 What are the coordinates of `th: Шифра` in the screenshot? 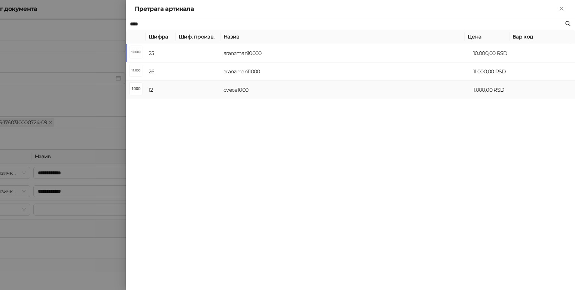 It's located at (161, 37).